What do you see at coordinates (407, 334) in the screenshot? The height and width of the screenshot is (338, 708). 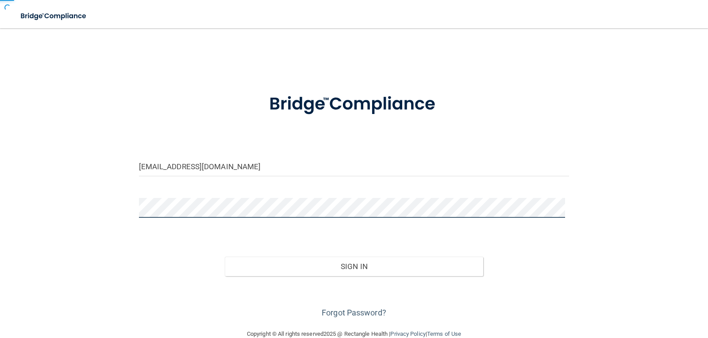 I see `a: Privacy Policy` at bounding box center [407, 334].